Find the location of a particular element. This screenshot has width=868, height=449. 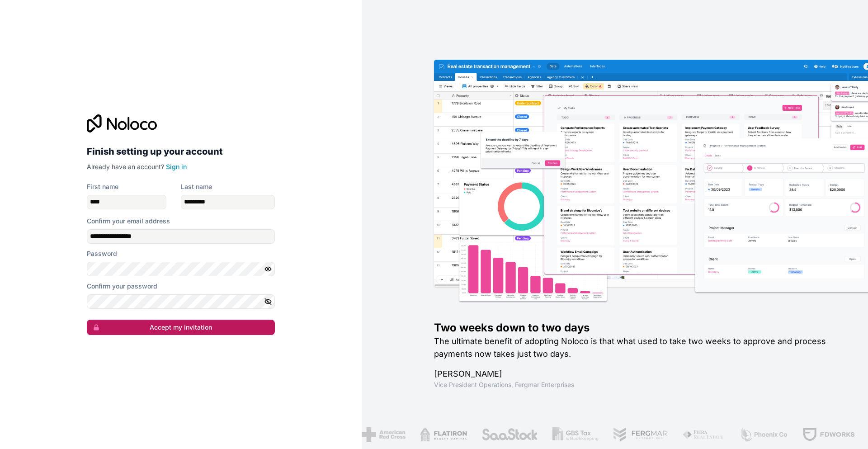

img: /assets/gbstax-C-GtDUiK.png is located at coordinates (576, 435).